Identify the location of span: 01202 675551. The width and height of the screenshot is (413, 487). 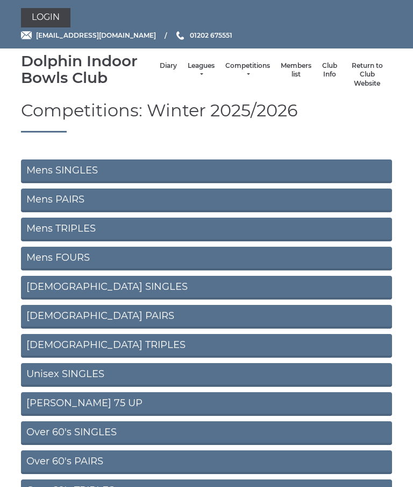
(211, 35).